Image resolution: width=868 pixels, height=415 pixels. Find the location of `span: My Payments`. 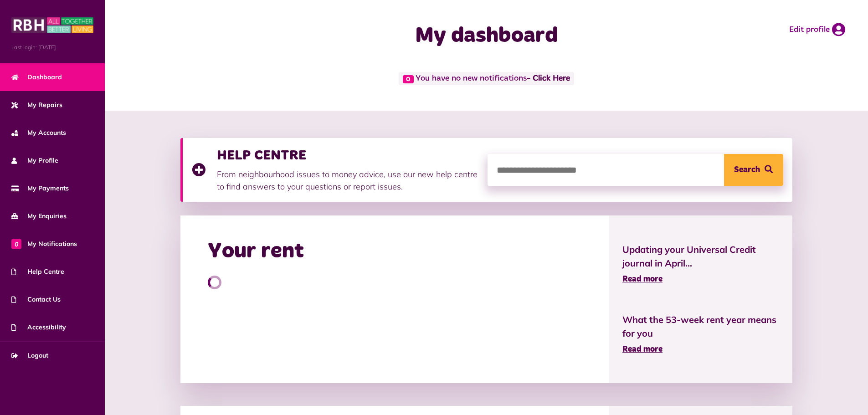

span: My Payments is located at coordinates (40, 188).